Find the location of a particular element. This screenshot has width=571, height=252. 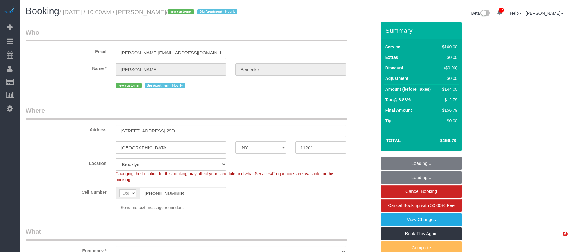

span: Send me text message reminders is located at coordinates (152, 208).